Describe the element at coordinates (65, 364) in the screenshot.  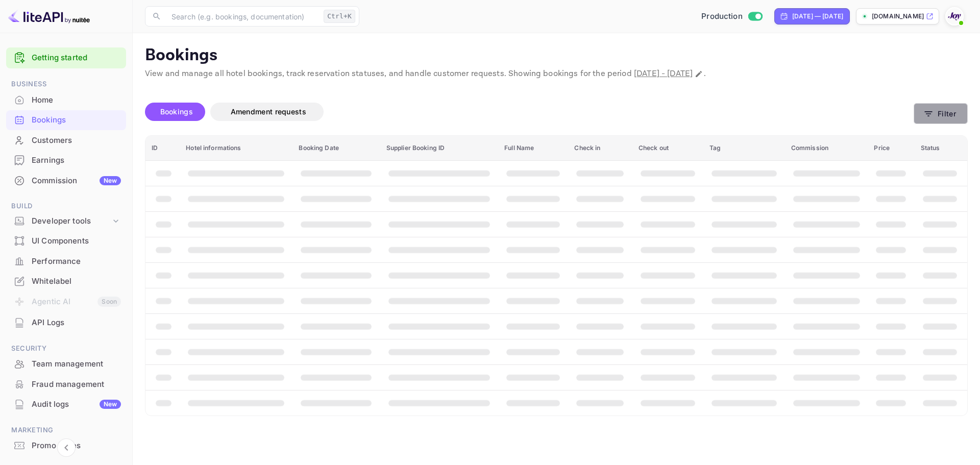
I see `a: Team management` at that location.